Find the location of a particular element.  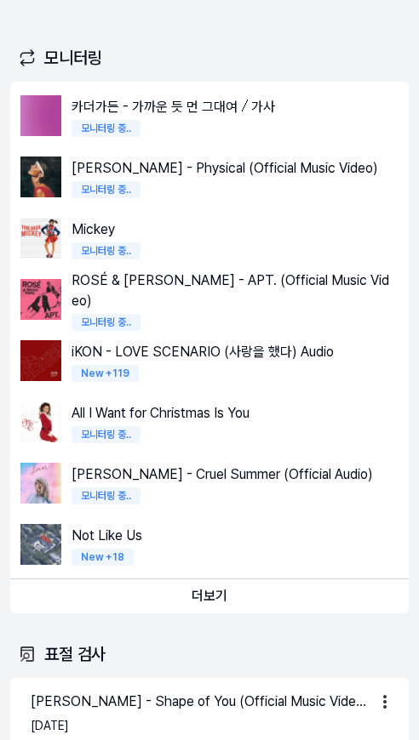

a: Not Like UsNot Like UsNew +18 is located at coordinates (209, 545).